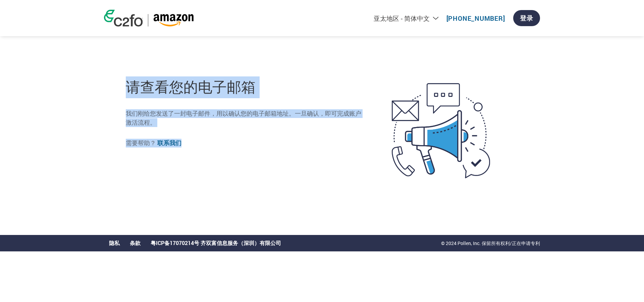  What do you see at coordinates (245, 143) in the screenshot?
I see `p: 需要帮助？` at bounding box center [245, 143].